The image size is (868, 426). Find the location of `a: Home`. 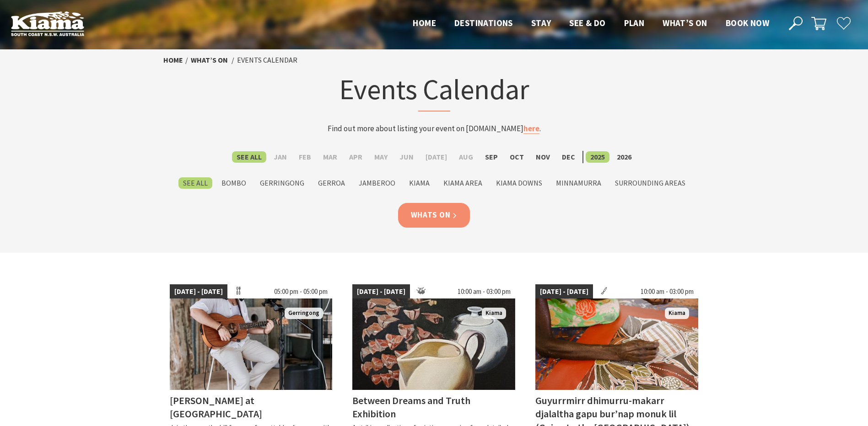

a: Home is located at coordinates (173, 60).